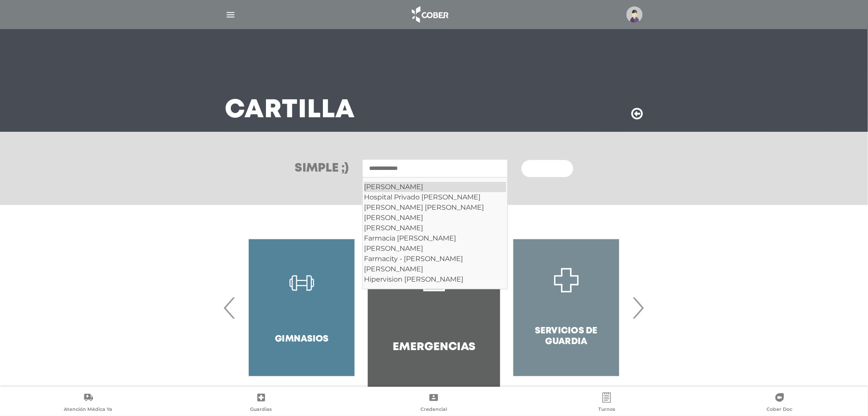  Describe the element at coordinates (434, 403) in the screenshot. I see `a: Credencial` at that location.